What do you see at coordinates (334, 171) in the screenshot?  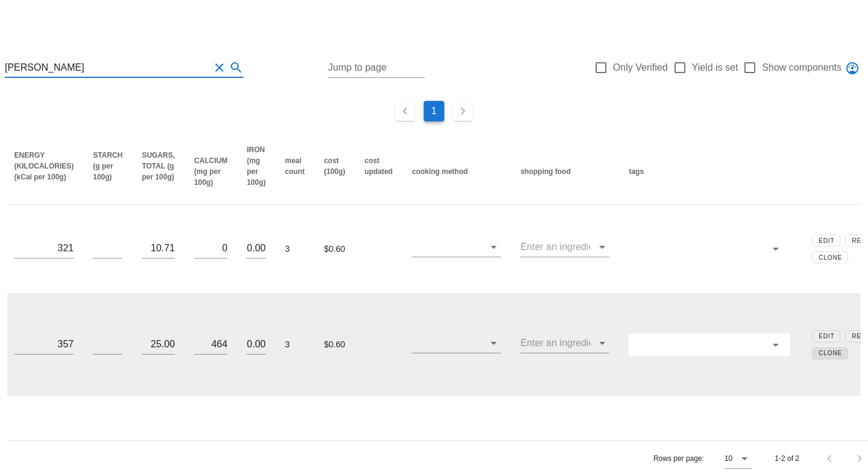 I see `th: cost (100g): Not sorted. Activate to sort ascending.` at bounding box center [334, 171].